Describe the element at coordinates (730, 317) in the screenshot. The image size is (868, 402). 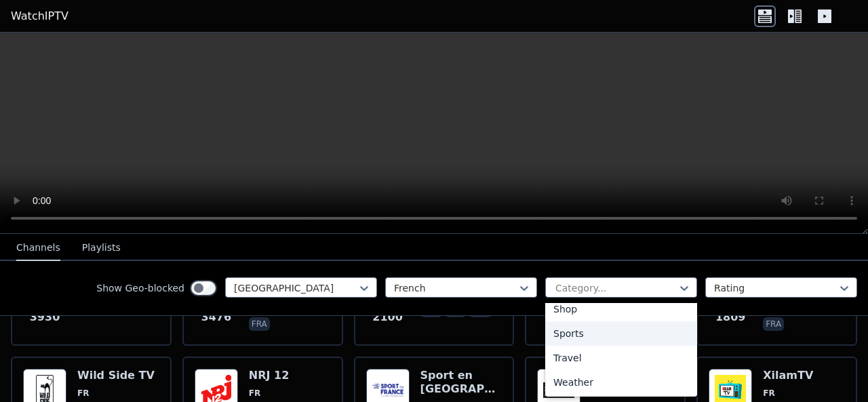
I see `span: 1809` at that location.